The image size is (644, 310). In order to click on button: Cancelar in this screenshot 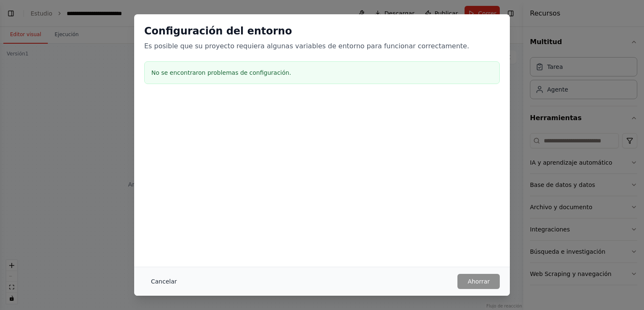, I will do `click(164, 281)`.